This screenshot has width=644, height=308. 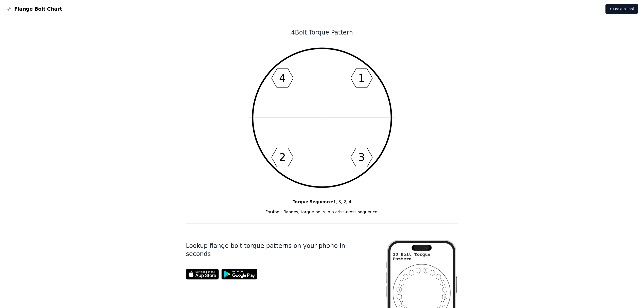 I want to click on h1: 4 Bolt Torque Pattern, so click(x=322, y=32).